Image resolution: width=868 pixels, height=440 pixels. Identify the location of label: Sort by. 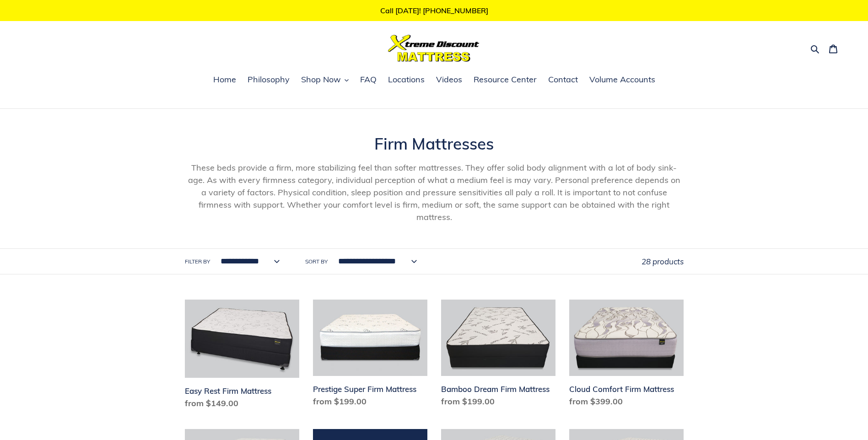
(317, 262).